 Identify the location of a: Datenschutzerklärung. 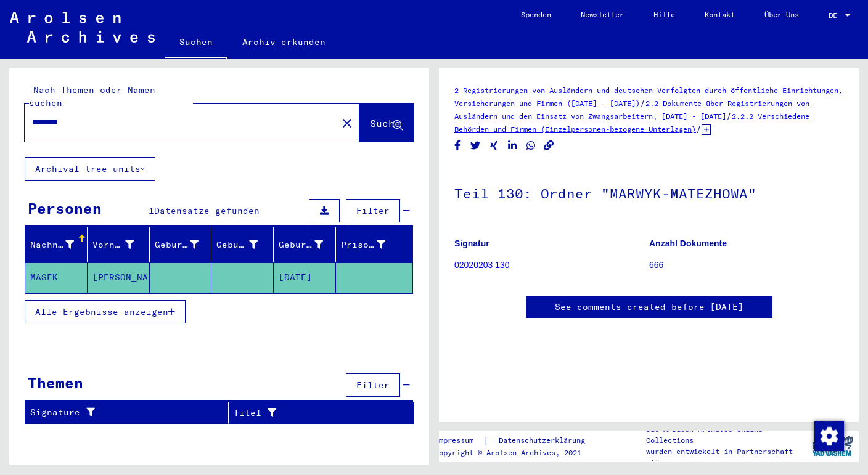
(544, 440).